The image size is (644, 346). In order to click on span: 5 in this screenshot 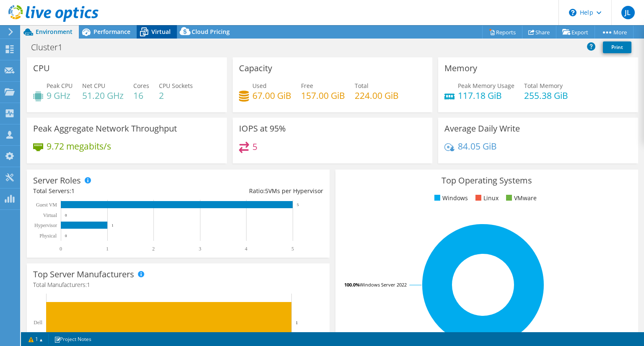, I will do `click(267, 190)`.